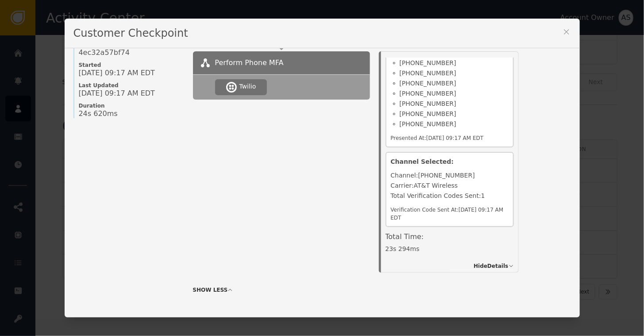 The width and height of the screenshot is (644, 336). What do you see at coordinates (491, 266) in the screenshot?
I see `span: Hide Details` at bounding box center [491, 266].